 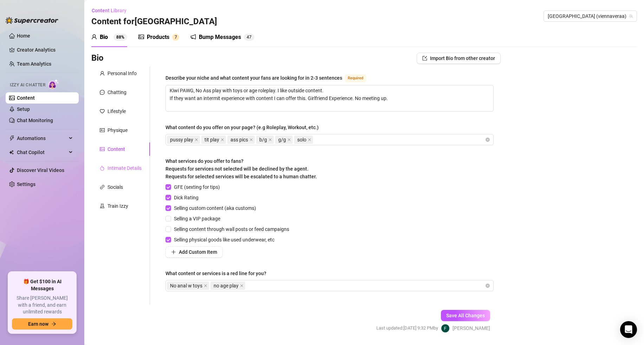 I want to click on span: message, so click(x=102, y=92).